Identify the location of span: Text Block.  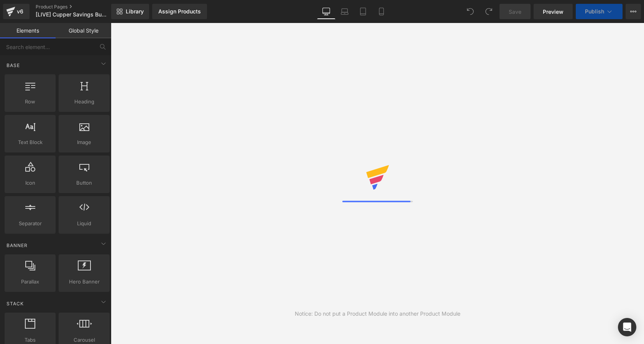
(30, 142).